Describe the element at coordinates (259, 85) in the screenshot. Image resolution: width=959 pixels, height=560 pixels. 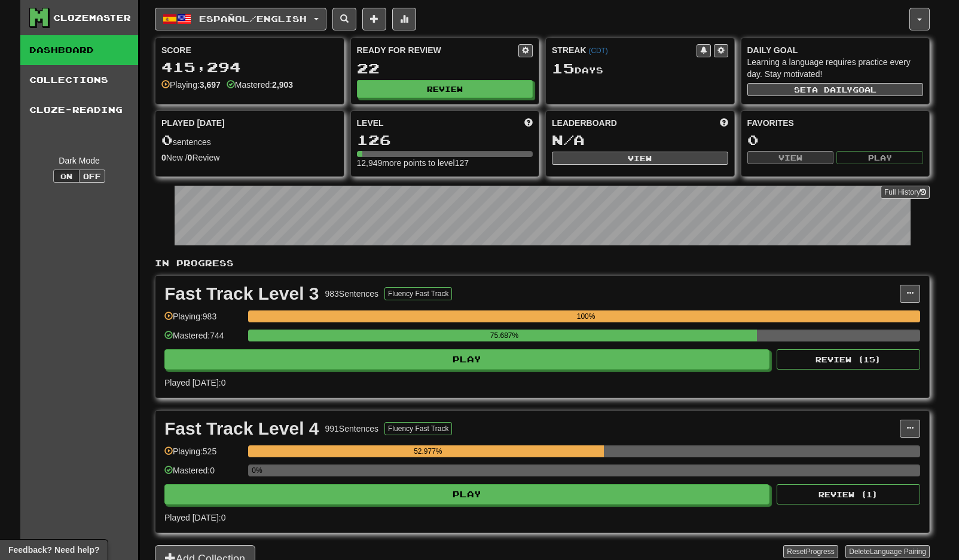
I see `div: Mastered:` at that location.